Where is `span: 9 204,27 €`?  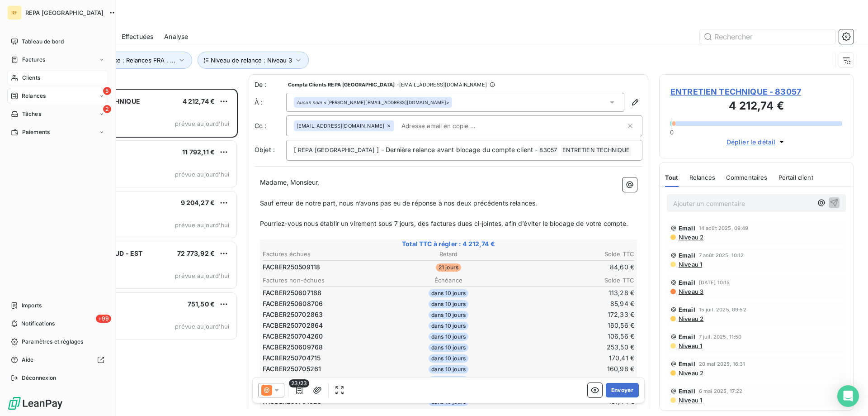 span: 9 204,27 € is located at coordinates (198, 202).